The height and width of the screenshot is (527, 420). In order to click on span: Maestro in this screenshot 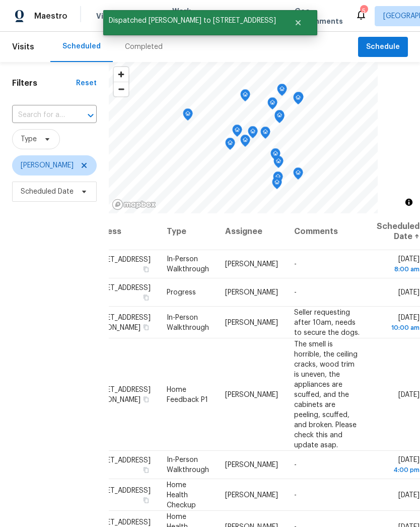, I will do `click(51, 16)`.